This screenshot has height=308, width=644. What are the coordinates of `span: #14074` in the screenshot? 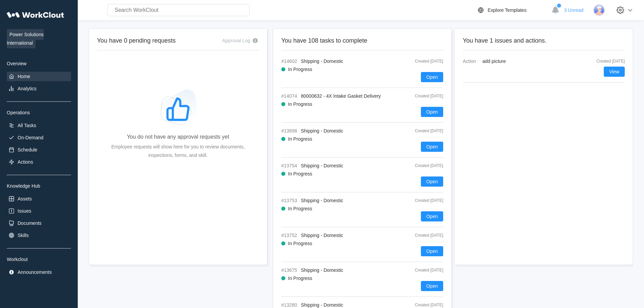 It's located at (290, 96).